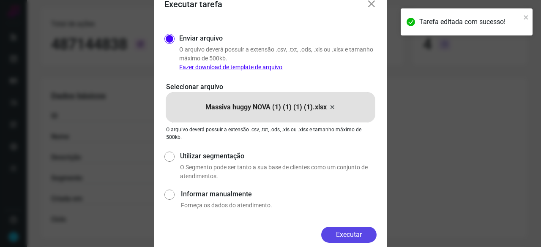 The width and height of the screenshot is (541, 247). Describe the element at coordinates (279, 195) in the screenshot. I see `label: Informar manualmente` at that location.